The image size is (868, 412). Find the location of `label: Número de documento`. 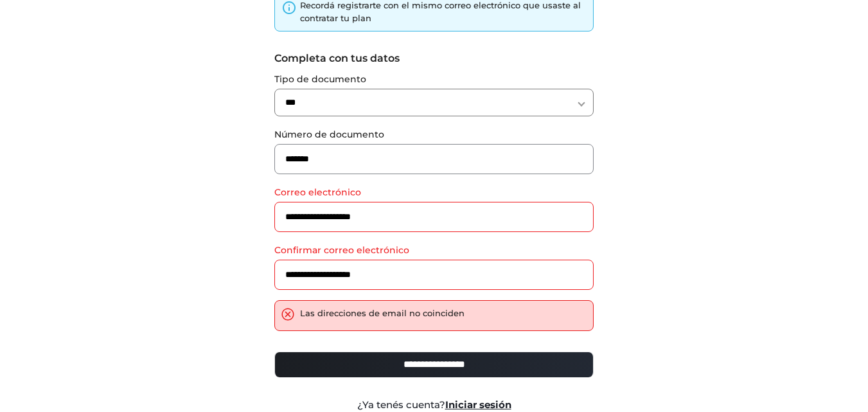

label: Número de documento is located at coordinates (434, 135).